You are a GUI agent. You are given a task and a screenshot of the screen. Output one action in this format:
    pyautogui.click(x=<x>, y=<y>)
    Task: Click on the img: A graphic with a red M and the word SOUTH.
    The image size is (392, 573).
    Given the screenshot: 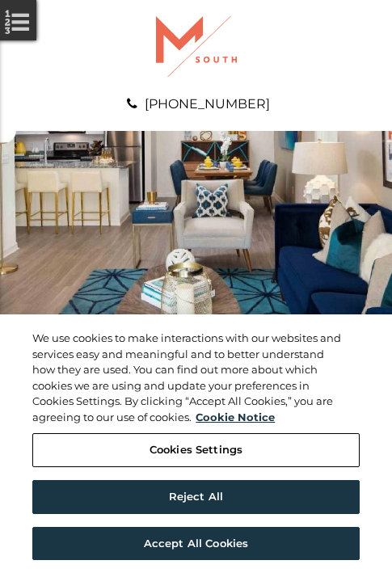 What is the action you would take?
    pyautogui.click(x=196, y=46)
    